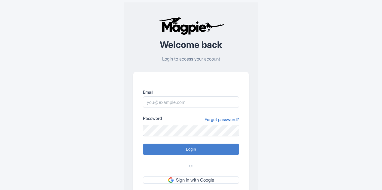 This screenshot has height=190, width=382. Describe the element at coordinates (152, 118) in the screenshot. I see `label: Password` at that location.